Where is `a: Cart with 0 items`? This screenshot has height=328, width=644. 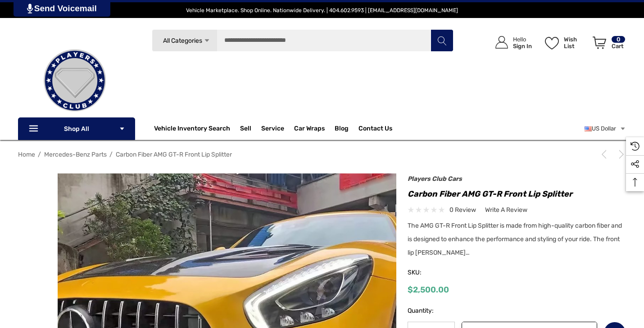
a: Cart with 0 items is located at coordinates (607, 45).